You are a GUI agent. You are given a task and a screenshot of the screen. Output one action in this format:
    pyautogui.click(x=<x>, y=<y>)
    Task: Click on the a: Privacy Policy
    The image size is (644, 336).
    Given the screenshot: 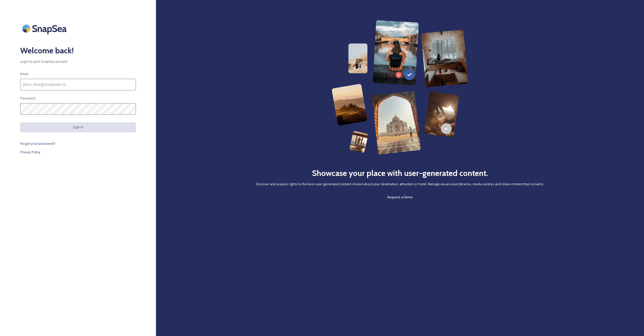 What is the action you would take?
    pyautogui.click(x=78, y=152)
    